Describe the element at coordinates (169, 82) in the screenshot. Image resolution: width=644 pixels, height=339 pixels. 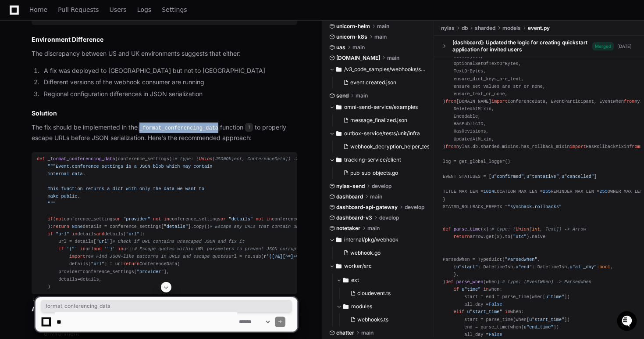
I see `li: Different versions of the webhook consumer are running` at that location.